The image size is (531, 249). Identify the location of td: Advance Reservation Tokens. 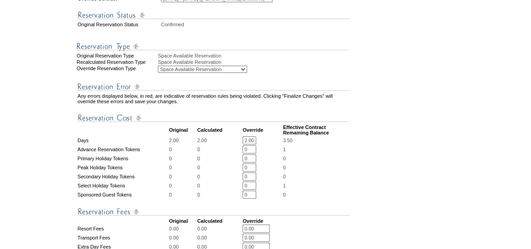
(123, 150).